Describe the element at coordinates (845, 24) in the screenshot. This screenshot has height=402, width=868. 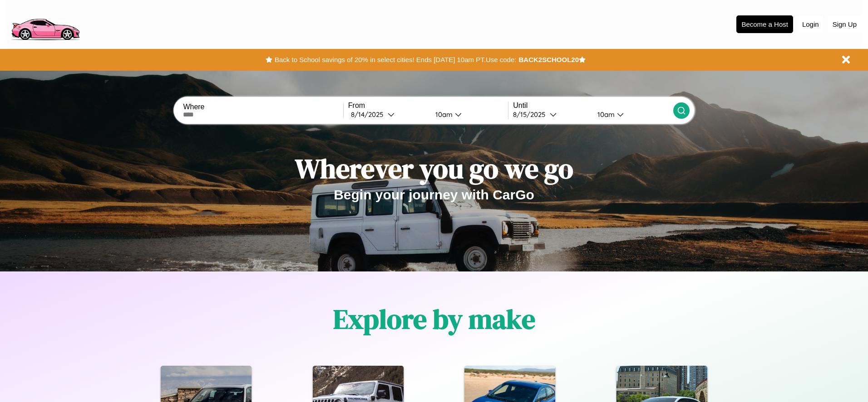
I see `button: Sign Up` at that location.